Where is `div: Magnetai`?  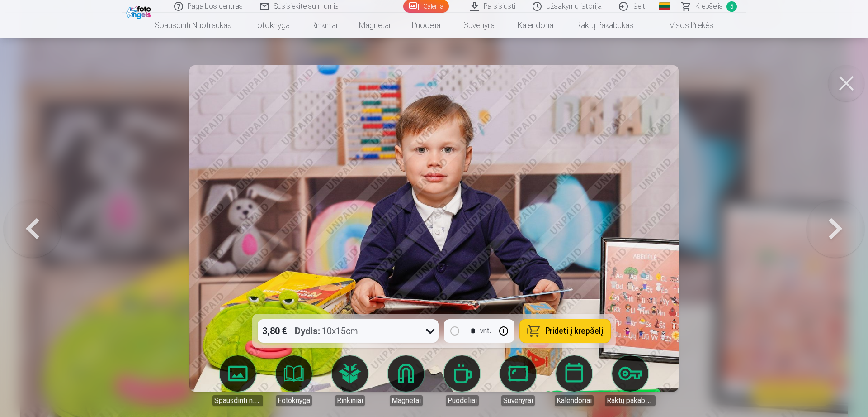 div: Magnetai is located at coordinates (406, 401).